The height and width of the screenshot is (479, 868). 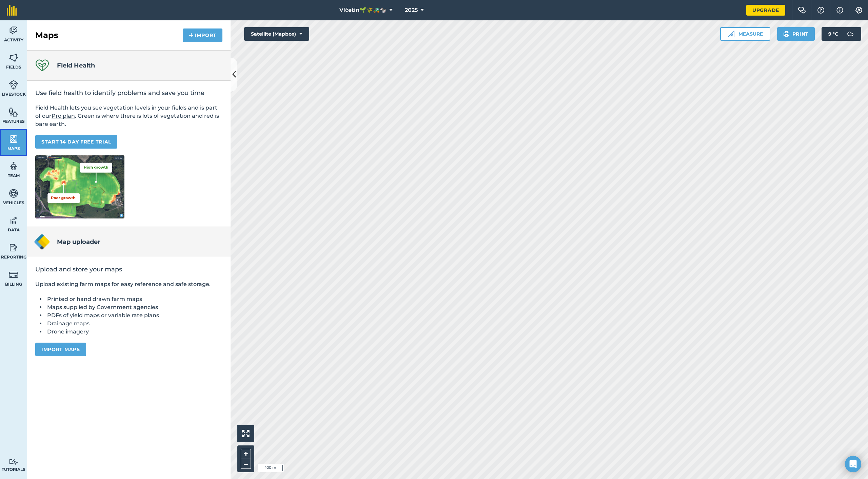 What do you see at coordinates (277, 34) in the screenshot?
I see `button: Satellite (Mapbox)` at bounding box center [277, 34].